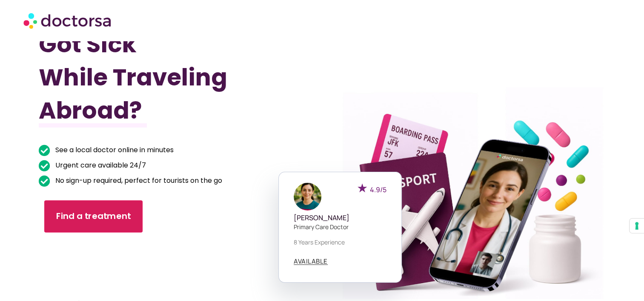  What do you see at coordinates (311, 261) in the screenshot?
I see `span: AVAILABLE` at bounding box center [311, 261].